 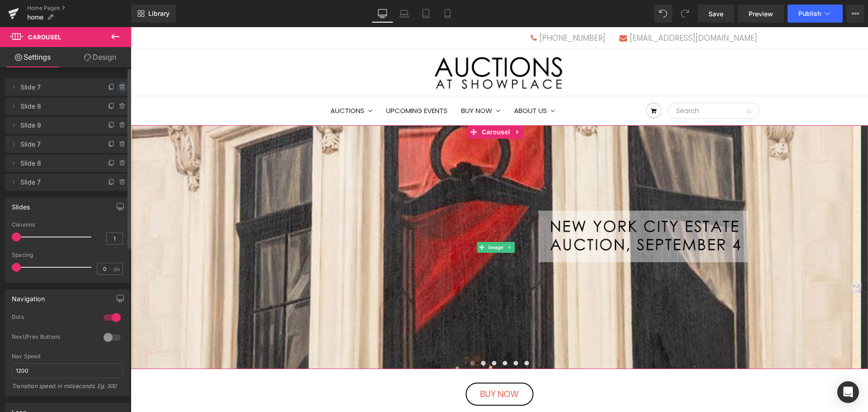 I want to click on a: Tablet, so click(x=426, y=13).